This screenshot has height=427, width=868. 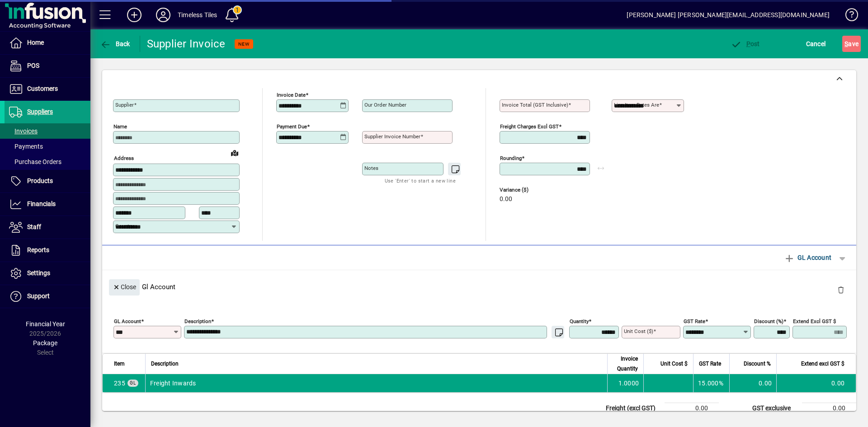 What do you see at coordinates (47, 146) in the screenshot?
I see `a: Payments` at bounding box center [47, 146].